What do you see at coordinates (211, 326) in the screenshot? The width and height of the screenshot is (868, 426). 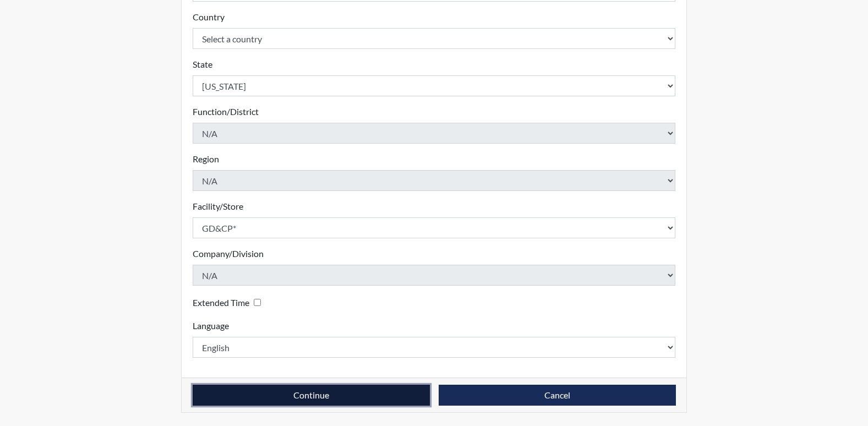 I see `label: Language` at bounding box center [211, 326].